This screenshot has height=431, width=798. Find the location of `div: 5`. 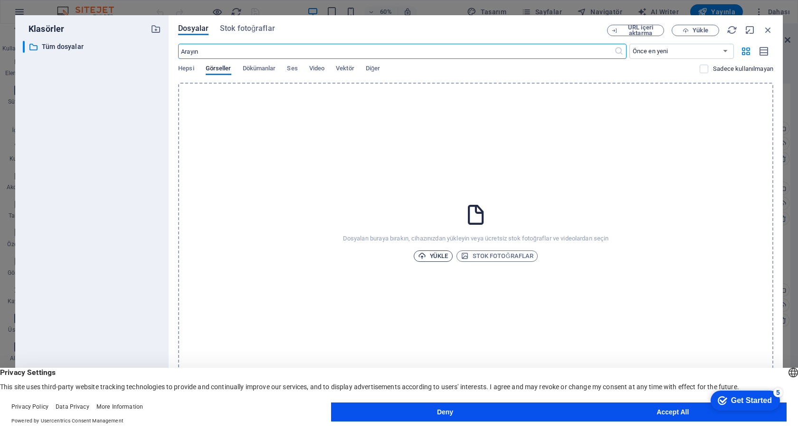

div: 5 is located at coordinates (75, 7).